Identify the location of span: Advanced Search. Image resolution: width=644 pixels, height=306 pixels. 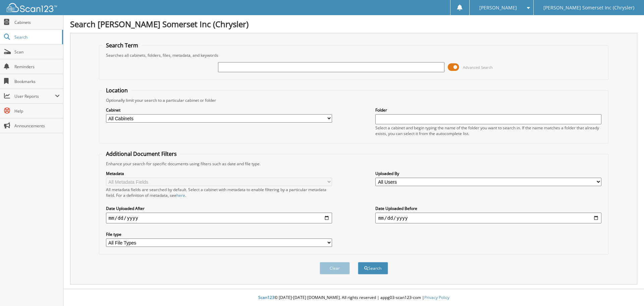
(478, 67).